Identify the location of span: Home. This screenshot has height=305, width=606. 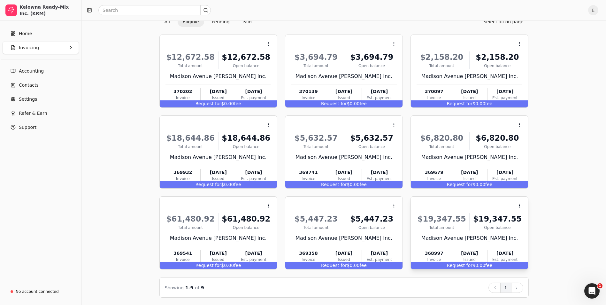
(25, 34).